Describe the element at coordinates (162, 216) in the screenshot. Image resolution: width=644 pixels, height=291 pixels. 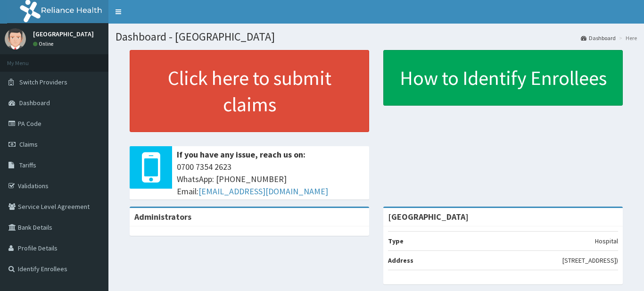
I see `b: Administrators` at that location.